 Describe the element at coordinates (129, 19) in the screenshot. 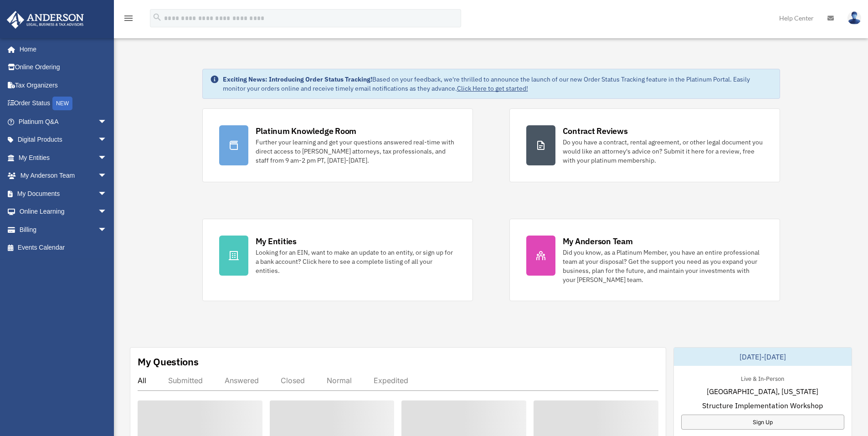

I see `a: menu` at that location.